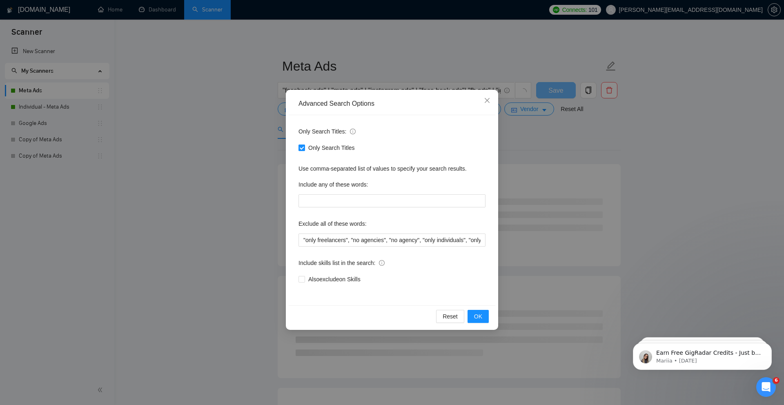  What do you see at coordinates (88, 27) in the screenshot?
I see `p: Earn Free GigRadar Credits - Just by Sharing Your Story! 💬 Want more credits for sending proposal...` at bounding box center [88, 27].